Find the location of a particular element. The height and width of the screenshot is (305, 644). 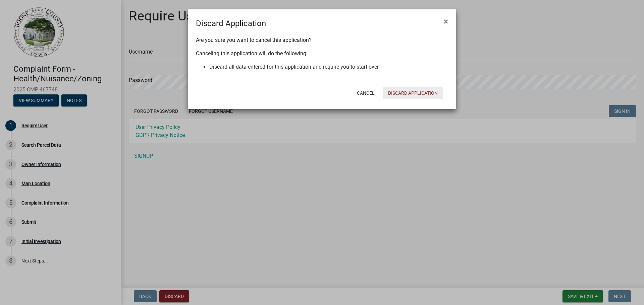

button: Cancel is located at coordinates (366, 93).